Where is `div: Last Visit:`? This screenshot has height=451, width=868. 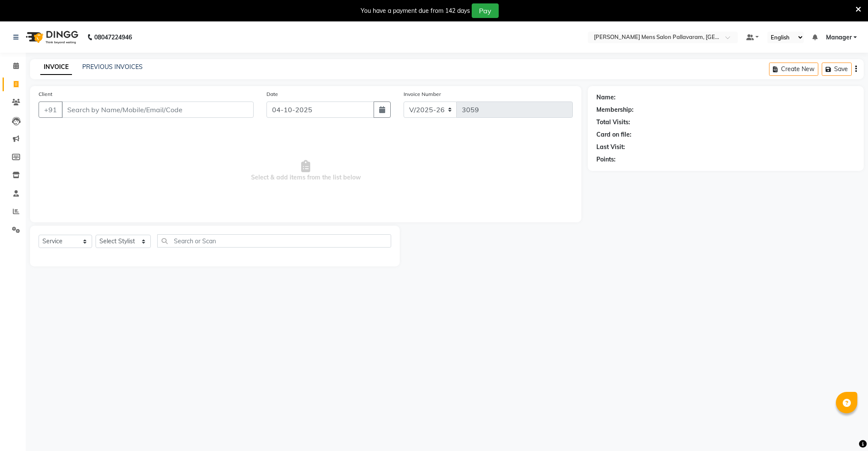 div: Last Visit: is located at coordinates (610, 147).